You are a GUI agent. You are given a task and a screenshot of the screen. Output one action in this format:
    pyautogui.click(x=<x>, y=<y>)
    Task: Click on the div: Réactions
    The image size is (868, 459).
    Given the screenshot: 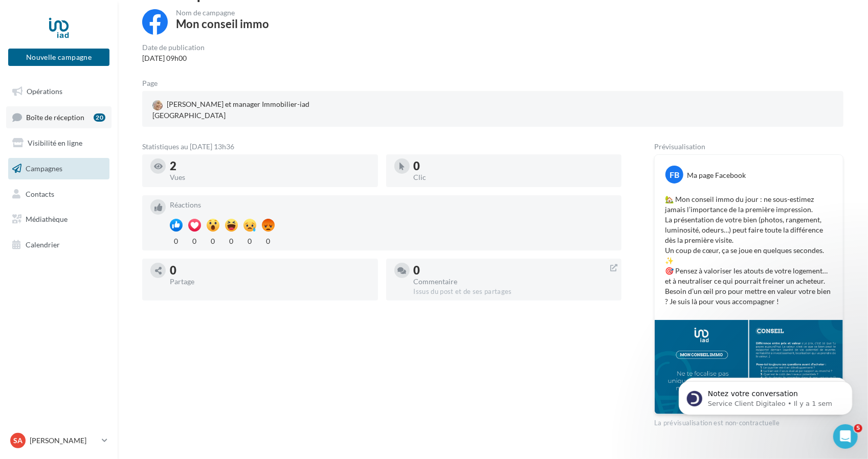 What is the action you would take?
    pyautogui.click(x=391, y=205)
    